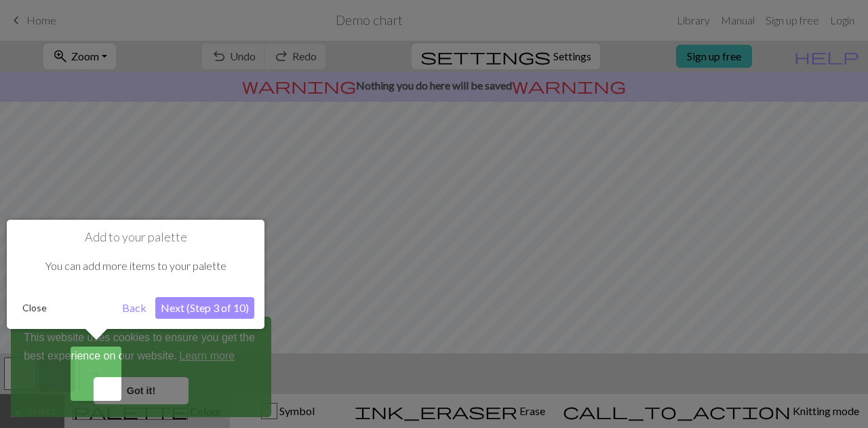 This screenshot has height=428, width=868. I want to click on p: Nothing you do here will be saved, so click(434, 86).